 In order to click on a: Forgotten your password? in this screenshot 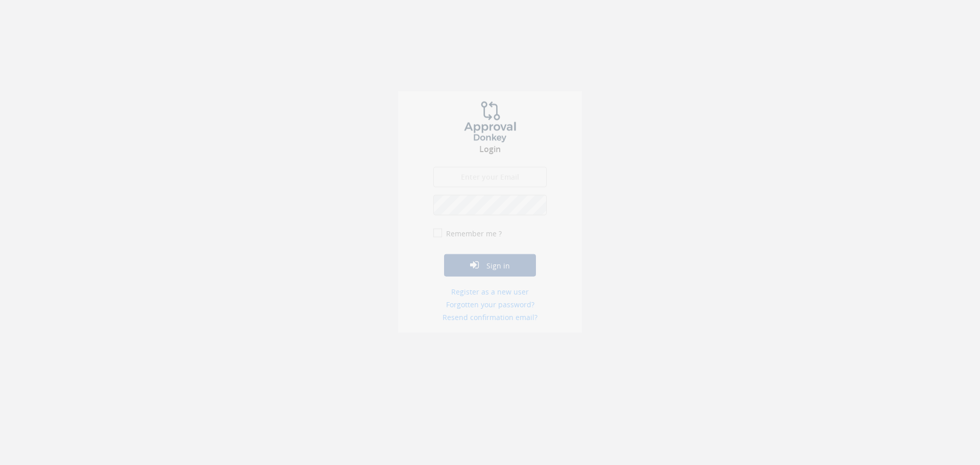, I will do `click(490, 312)`.